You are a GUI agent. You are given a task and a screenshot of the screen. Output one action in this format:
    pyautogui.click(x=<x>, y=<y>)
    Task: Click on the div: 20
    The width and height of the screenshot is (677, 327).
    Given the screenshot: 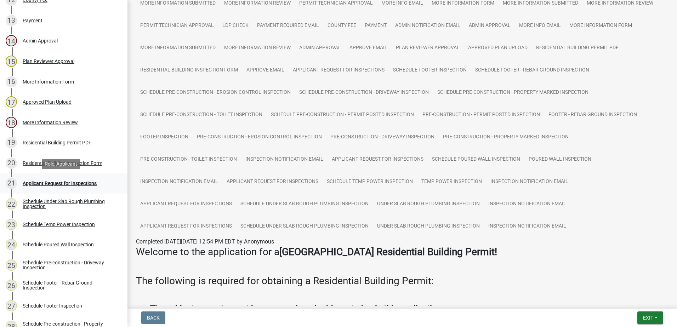 What is the action you would take?
    pyautogui.click(x=11, y=163)
    